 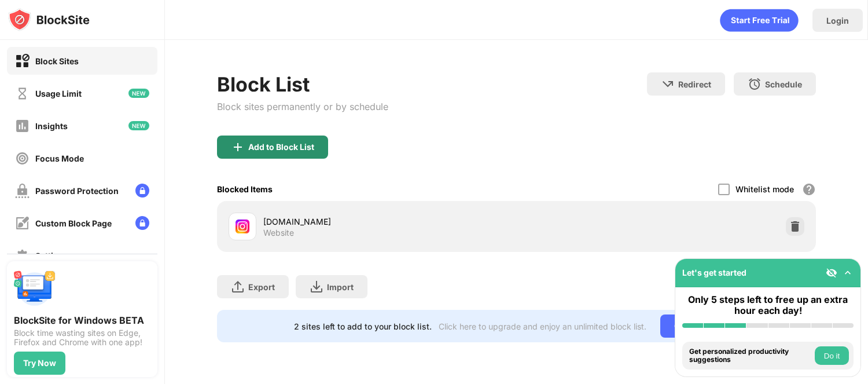 I want to click on div: Block sites permanently or by schedule, so click(x=303, y=107).